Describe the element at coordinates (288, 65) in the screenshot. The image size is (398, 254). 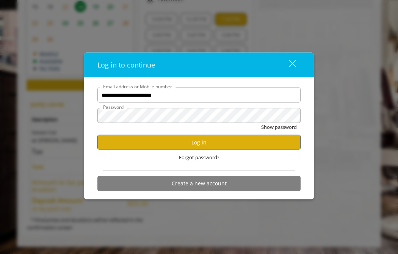
I see `div: close dialog` at that location.